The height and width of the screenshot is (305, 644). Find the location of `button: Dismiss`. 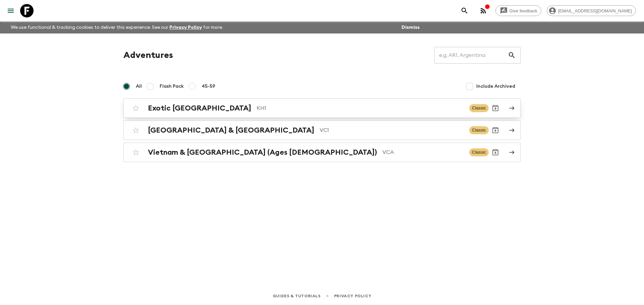

button: Dismiss is located at coordinates (410, 27).